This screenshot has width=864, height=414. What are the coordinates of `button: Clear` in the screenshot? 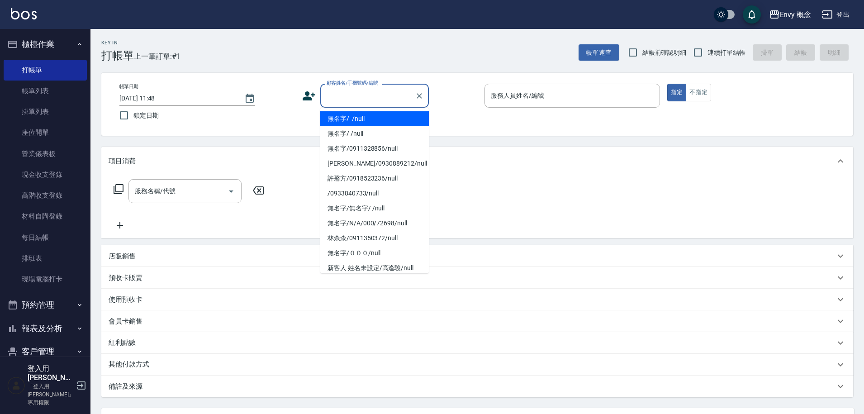 It's located at (419, 96).